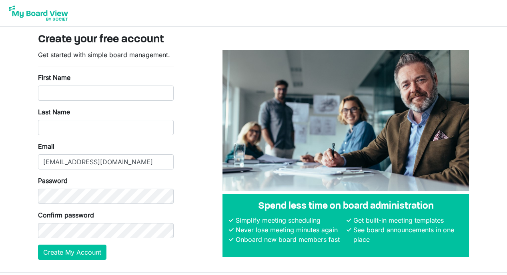 Image resolution: width=507 pixels, height=275 pixels. I want to click on label: Password, so click(53, 181).